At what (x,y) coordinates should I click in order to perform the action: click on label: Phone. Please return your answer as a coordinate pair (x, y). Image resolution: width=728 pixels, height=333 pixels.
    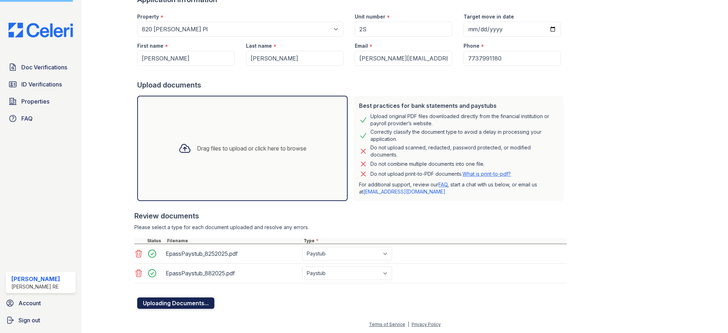
    Looking at the image, I should click on (472, 46).